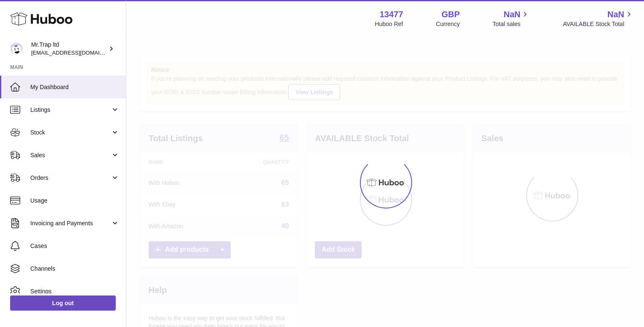 The width and height of the screenshot is (644, 327). Describe the element at coordinates (75, 269) in the screenshot. I see `span: Channels` at that location.